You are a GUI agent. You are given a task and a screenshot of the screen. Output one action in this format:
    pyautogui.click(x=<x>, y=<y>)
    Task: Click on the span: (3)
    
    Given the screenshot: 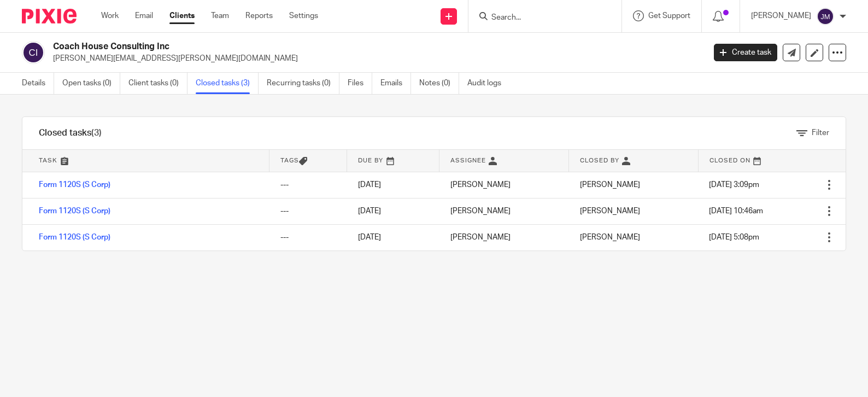 What is the action you would take?
    pyautogui.click(x=96, y=132)
    